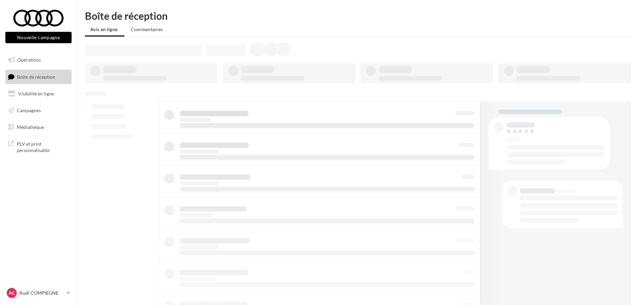 The height and width of the screenshot is (305, 639). What do you see at coordinates (38, 293) in the screenshot?
I see `a: AC Audi COMPIEGNE` at bounding box center [38, 293].